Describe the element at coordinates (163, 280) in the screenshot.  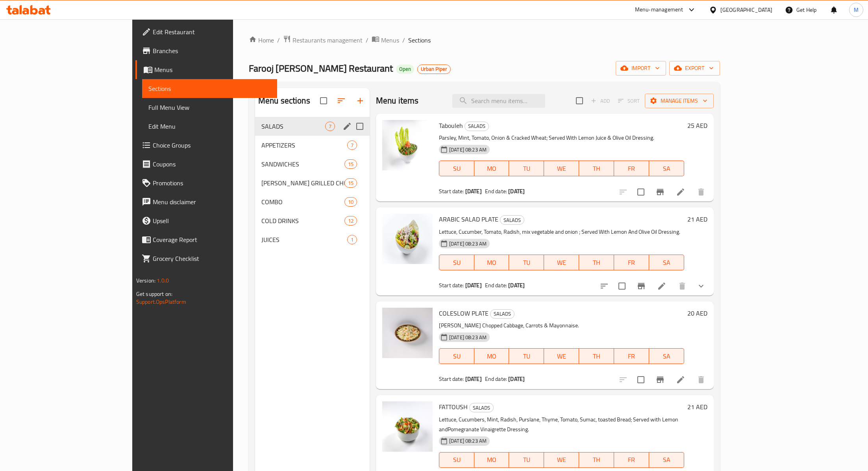
I see `span: 1.0.0` at that location.